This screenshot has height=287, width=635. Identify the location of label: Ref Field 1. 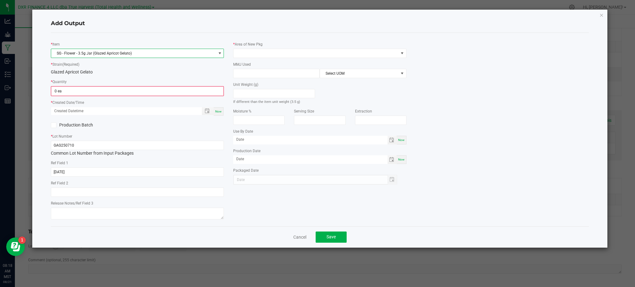
(60, 163).